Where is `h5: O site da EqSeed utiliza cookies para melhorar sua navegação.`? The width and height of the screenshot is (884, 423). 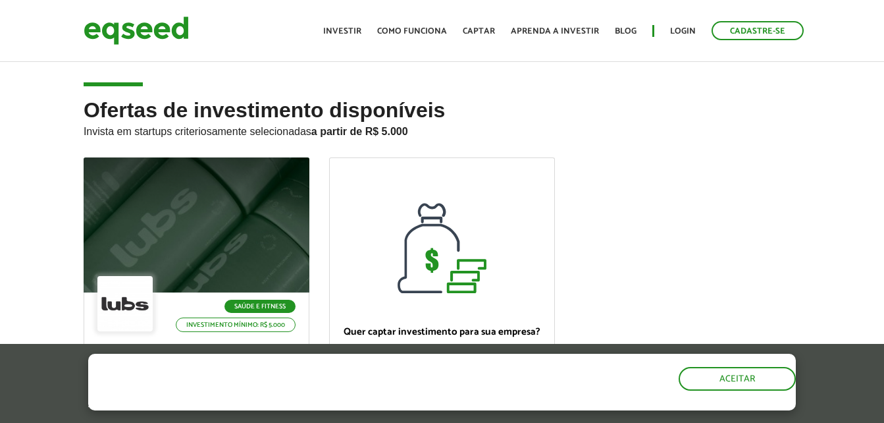
h5: O site da EqSeed utiliza cookies para melhorar sua navegação. is located at coordinates (300, 374).